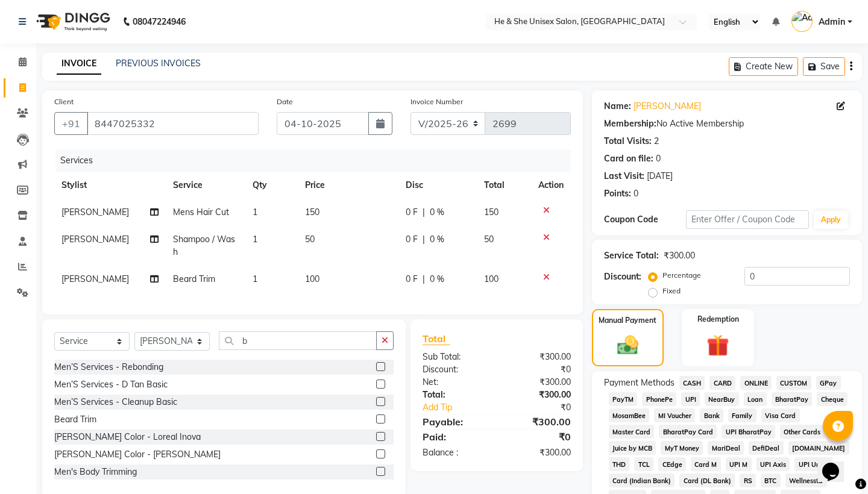  Describe the element at coordinates (110, 185) in the screenshot. I see `th: Stylist` at that location.